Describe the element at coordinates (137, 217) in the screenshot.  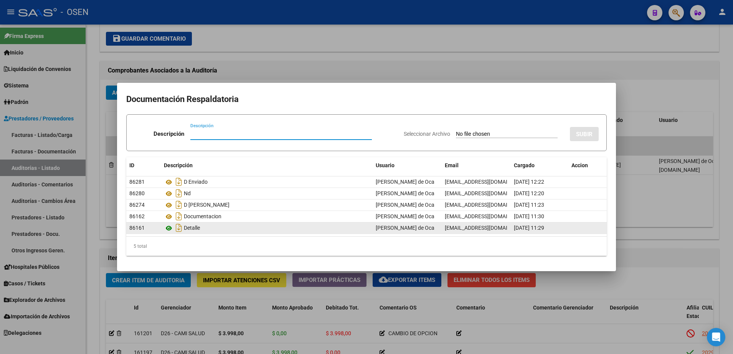
I see `span: 86162` at that location.